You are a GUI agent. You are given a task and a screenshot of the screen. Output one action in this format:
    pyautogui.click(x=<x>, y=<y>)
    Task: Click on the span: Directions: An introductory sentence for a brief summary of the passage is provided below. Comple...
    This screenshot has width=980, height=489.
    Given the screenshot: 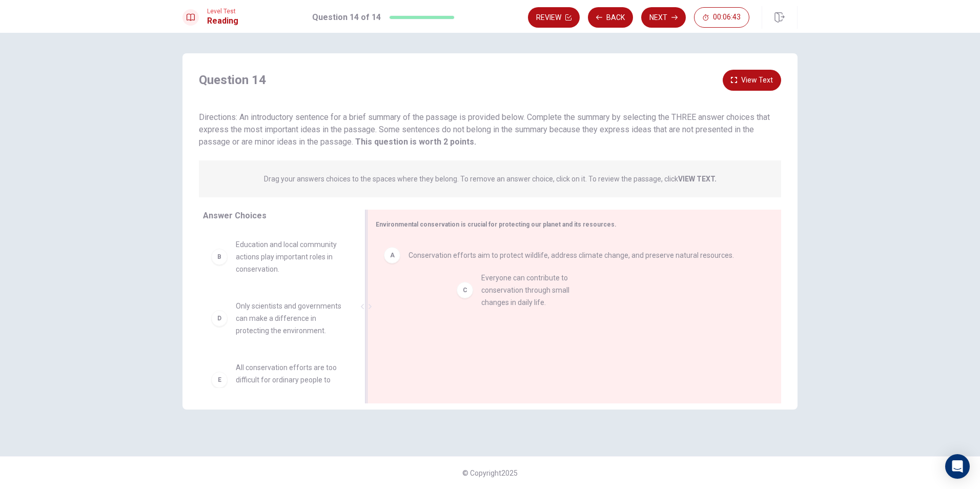 What is the action you would take?
    pyautogui.click(x=484, y=129)
    